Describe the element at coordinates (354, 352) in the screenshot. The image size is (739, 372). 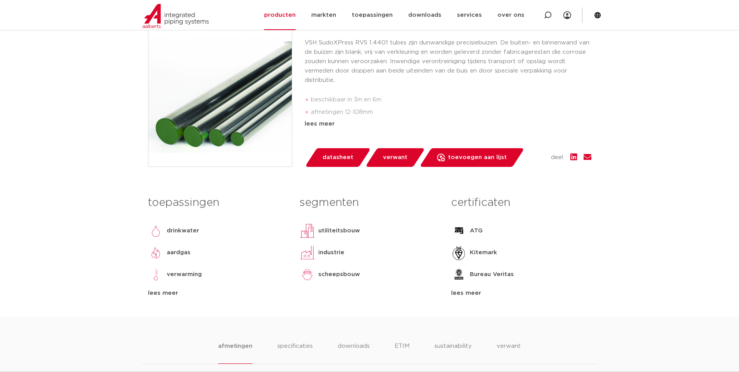
I see `li: downloads` at that location.